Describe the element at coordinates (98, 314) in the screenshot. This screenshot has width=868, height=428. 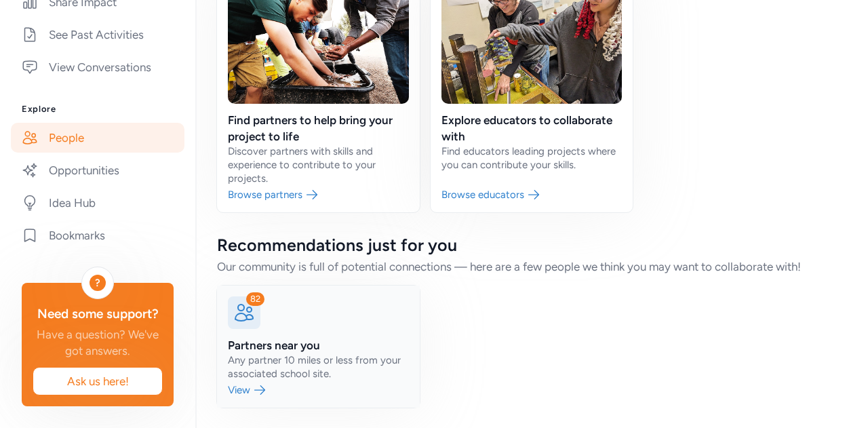
I see `div: Need some support?` at that location.